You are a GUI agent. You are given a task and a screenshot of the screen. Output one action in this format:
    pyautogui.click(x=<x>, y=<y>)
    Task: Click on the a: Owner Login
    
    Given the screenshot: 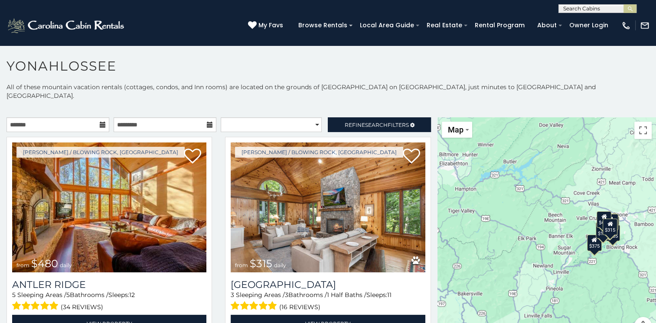 What is the action you would take?
    pyautogui.click(x=588, y=25)
    